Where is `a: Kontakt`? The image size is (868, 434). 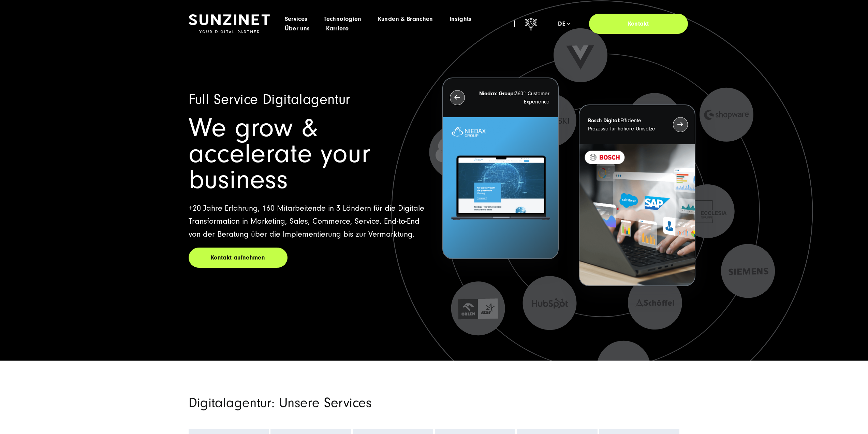 a: Kontakt is located at coordinates (638, 24).